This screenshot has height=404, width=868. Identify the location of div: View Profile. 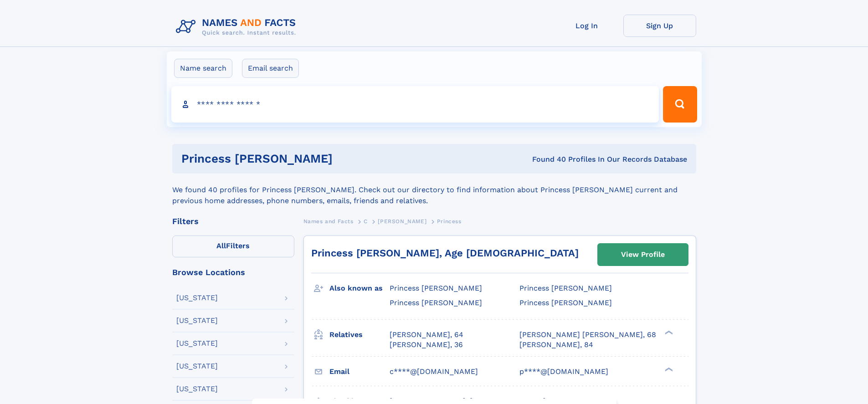
(643, 255).